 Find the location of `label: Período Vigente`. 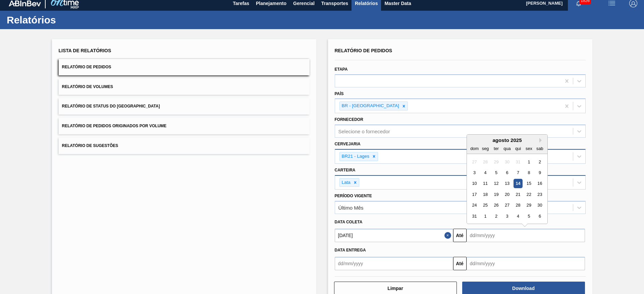

label: Período Vigente is located at coordinates (353, 196).